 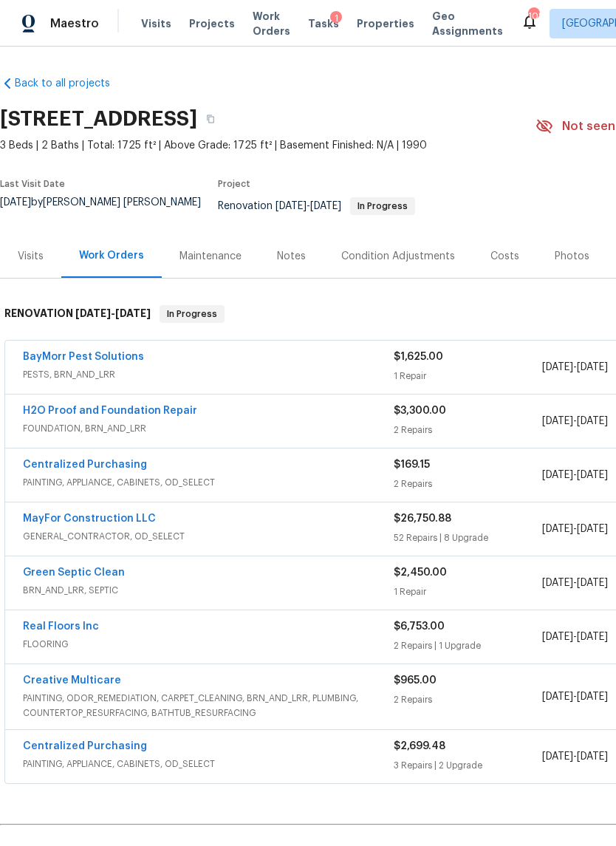 I want to click on span: $965.00, so click(x=415, y=680).